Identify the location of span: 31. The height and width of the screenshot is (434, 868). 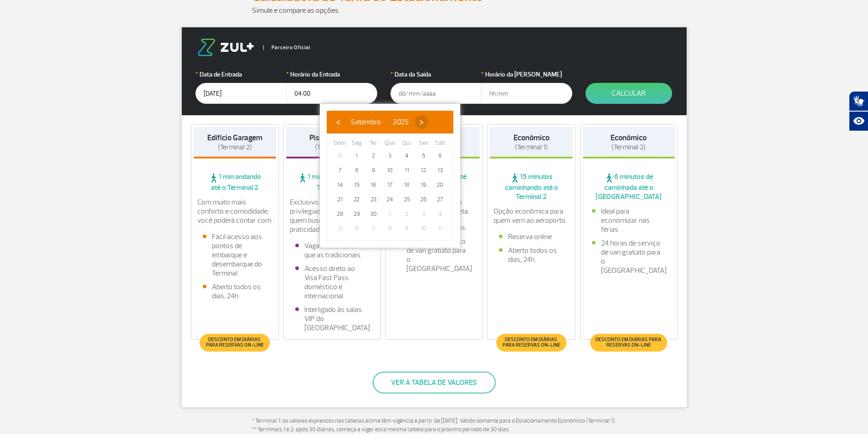
(340, 156).